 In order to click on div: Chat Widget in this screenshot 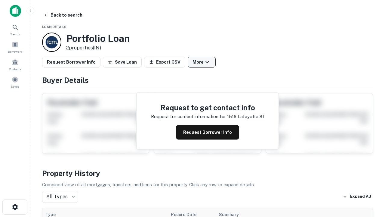, I will do `click(370, 183)`.